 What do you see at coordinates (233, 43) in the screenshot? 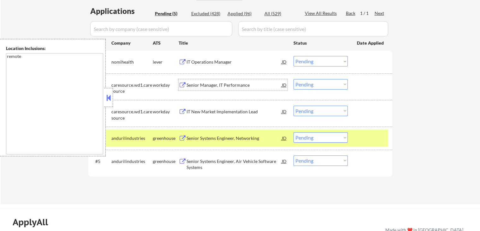
I see `div: Title` at bounding box center [233, 43].